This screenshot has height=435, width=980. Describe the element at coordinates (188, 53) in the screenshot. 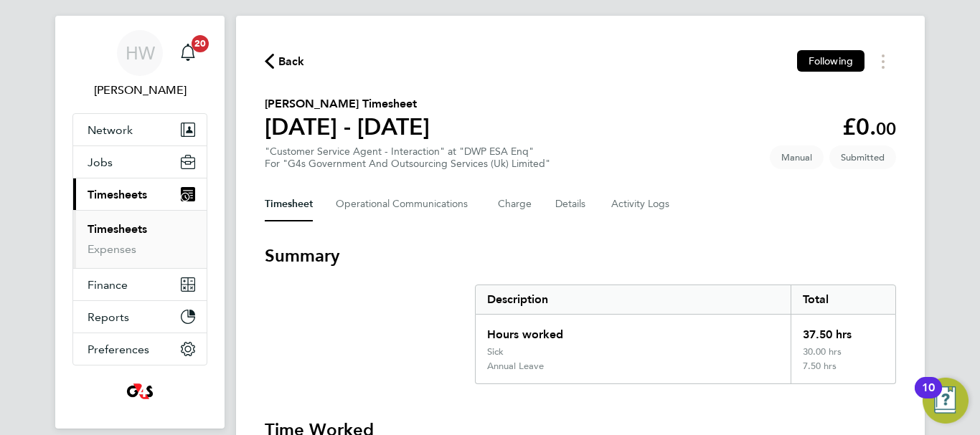

I see `a: 20` at that location.